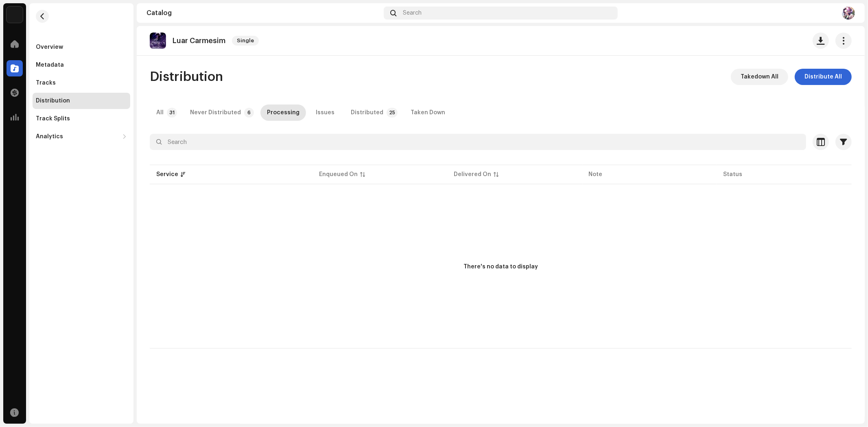 The height and width of the screenshot is (427, 868). I want to click on img: 7f57fa1e-d50f-44a4-9a79-d837fa3e7c4a, so click(158, 41).